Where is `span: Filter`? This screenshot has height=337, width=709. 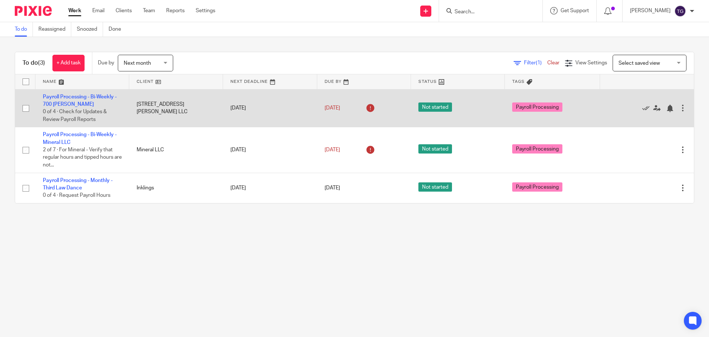 span: Filter is located at coordinates (536, 63).